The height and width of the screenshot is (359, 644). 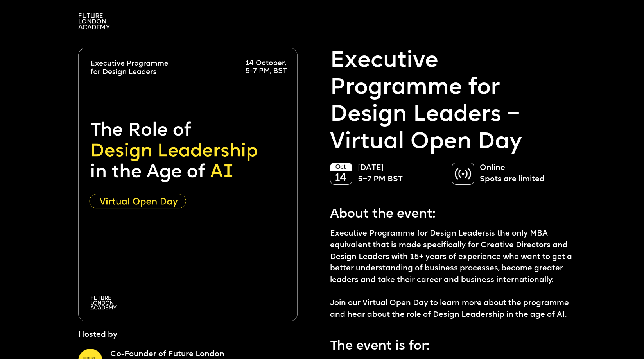 I want to click on p: The event is for:, so click(x=452, y=344).